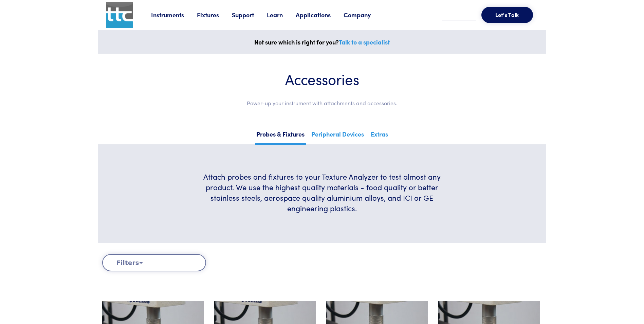 Image resolution: width=644 pixels, height=324 pixels. Describe the element at coordinates (322, 42) in the screenshot. I see `p: Not sure which is right for you?` at that location.